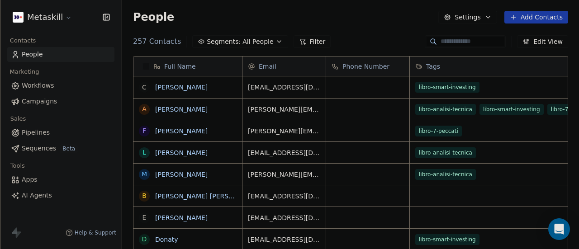 The image size is (579, 249). What do you see at coordinates (61, 180) in the screenshot?
I see `a: Apps` at bounding box center [61, 180].